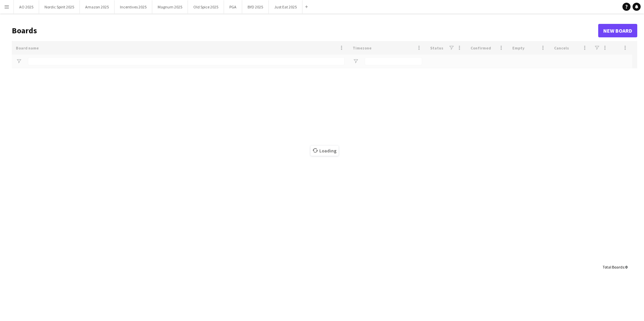  Describe the element at coordinates (613, 266) in the screenshot. I see `span: Total Boards` at that location.